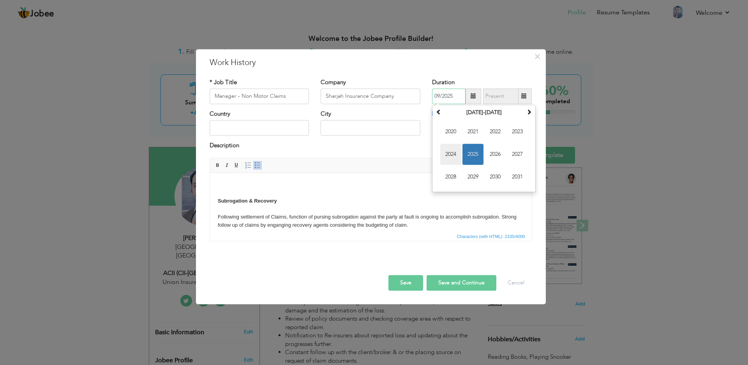 This screenshot has width=748, height=365. Describe the element at coordinates (371, 63) in the screenshot. I see `h3: Work History` at that location.